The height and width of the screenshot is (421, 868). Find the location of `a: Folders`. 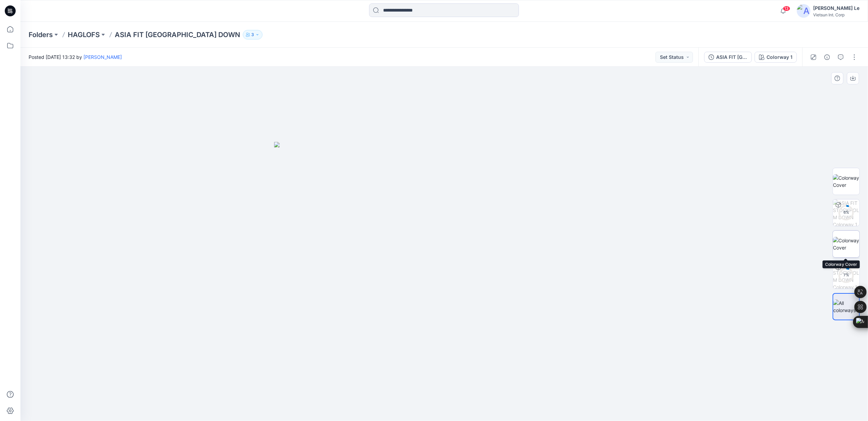

a: Folders is located at coordinates (40, 35).